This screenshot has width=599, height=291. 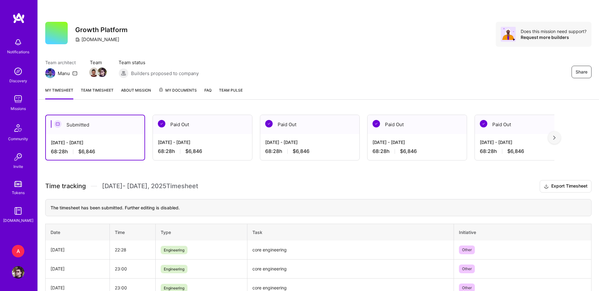 I want to click on img: guide book, so click(x=18, y=211).